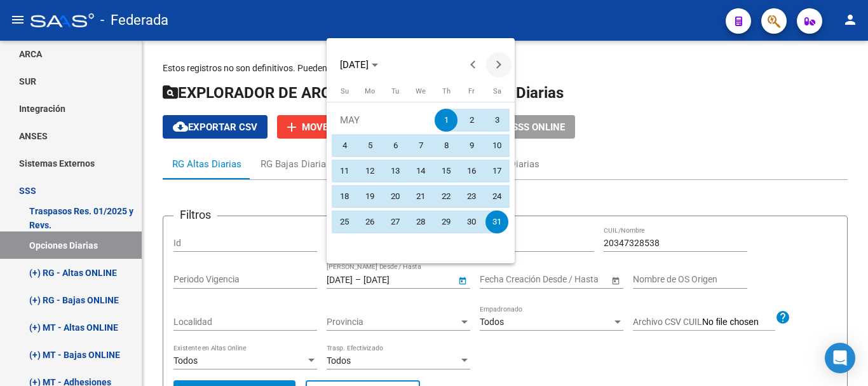 This screenshot has width=868, height=386. Describe the element at coordinates (395, 222) in the screenshot. I see `button: May 27, 2025` at that location.